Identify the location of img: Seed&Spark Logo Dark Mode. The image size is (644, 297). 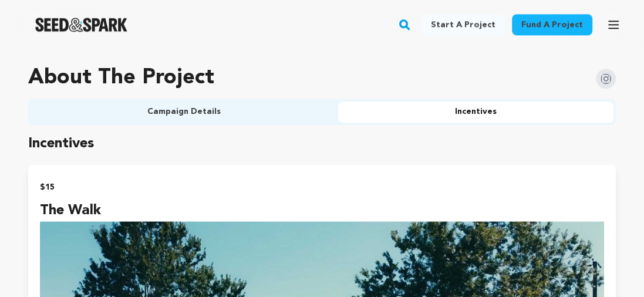
(81, 25).